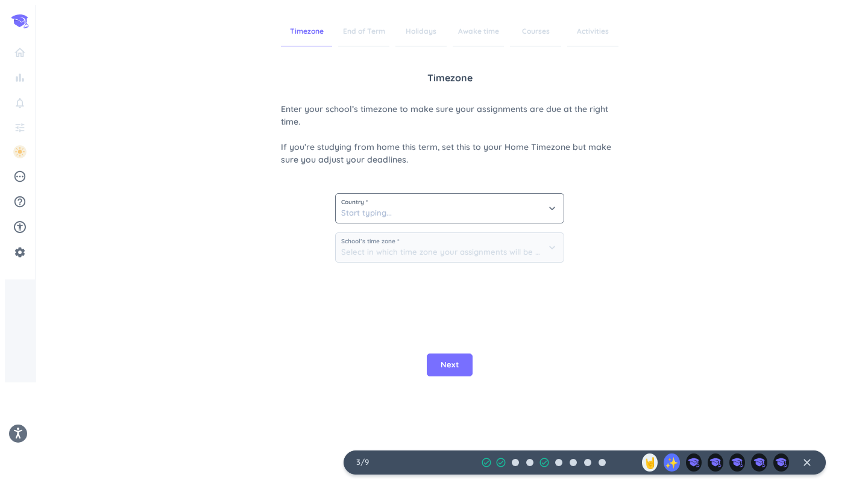 The height and width of the screenshot is (489, 868). Describe the element at coordinates (20, 252) in the screenshot. I see `a: settings` at that location.